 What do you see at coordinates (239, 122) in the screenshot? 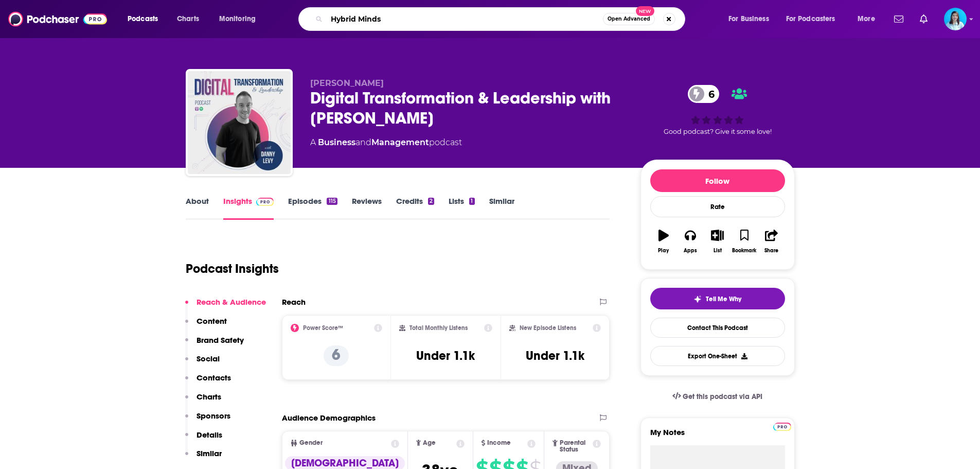
I see `img: Digital Transformation & Leadership with Danny Levy` at bounding box center [239, 122].